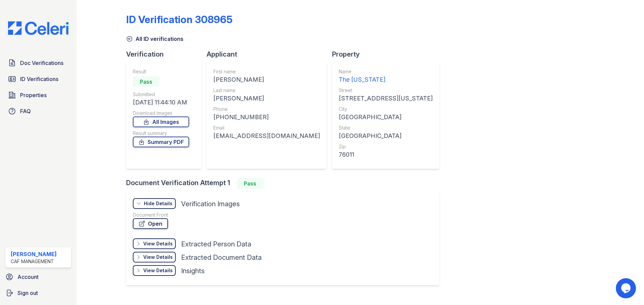  I want to click on div: Name, so click(386, 72).